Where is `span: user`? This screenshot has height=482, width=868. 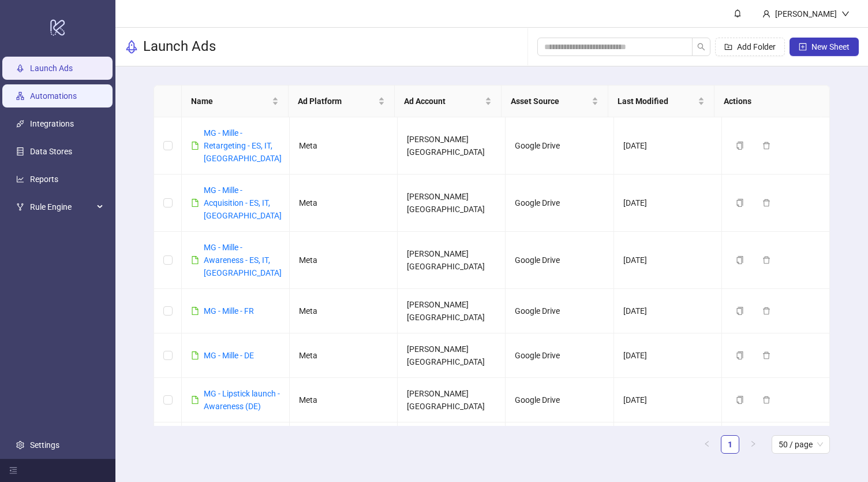
span: user is located at coordinates (766, 14).